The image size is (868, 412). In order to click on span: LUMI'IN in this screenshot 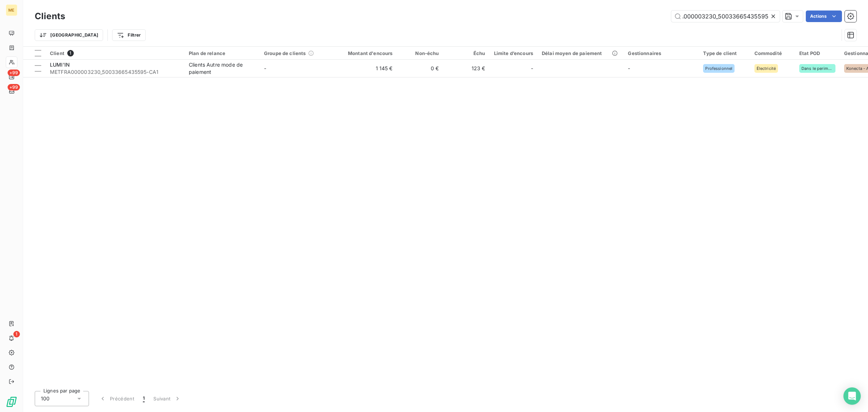, I will do `click(60, 65)`.